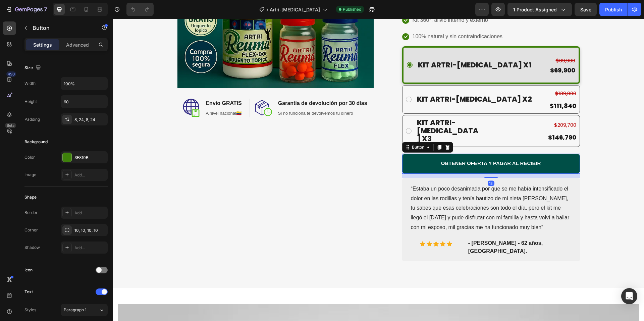 The height and width of the screenshot is (321, 644). I want to click on div: Color, so click(29, 157).